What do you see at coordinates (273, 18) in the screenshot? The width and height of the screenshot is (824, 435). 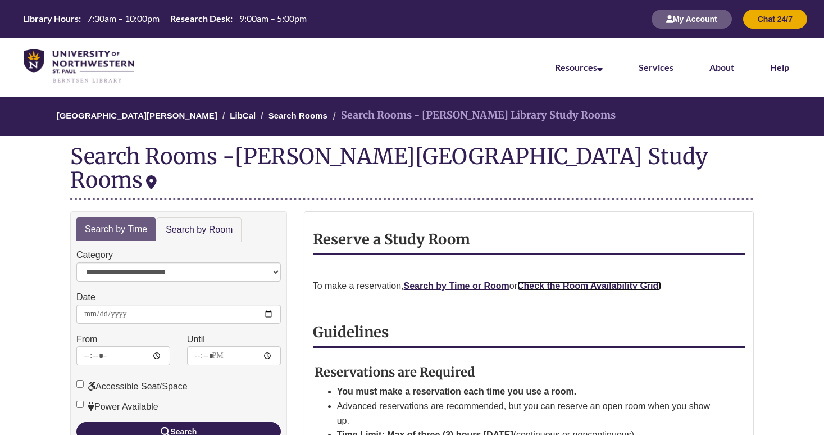 I see `span: 9:00am – 5:00pm` at bounding box center [273, 18].